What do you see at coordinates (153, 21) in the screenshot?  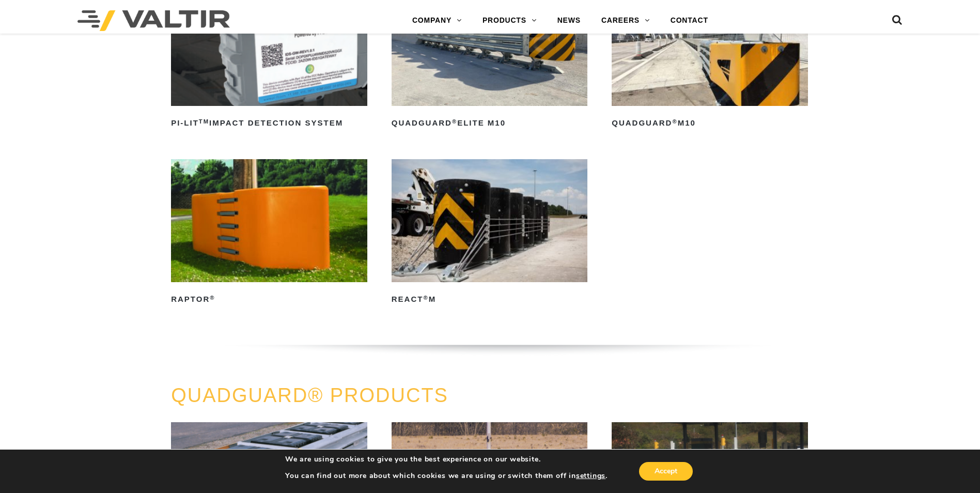 I see `img: Valtir` at bounding box center [153, 21].